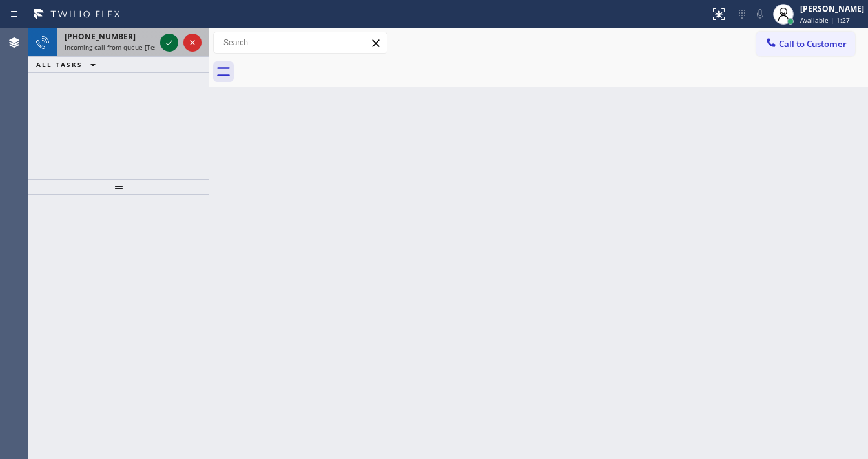 This screenshot has height=459, width=868. What do you see at coordinates (192, 43) in the screenshot?
I see `button: Reject` at bounding box center [192, 43].